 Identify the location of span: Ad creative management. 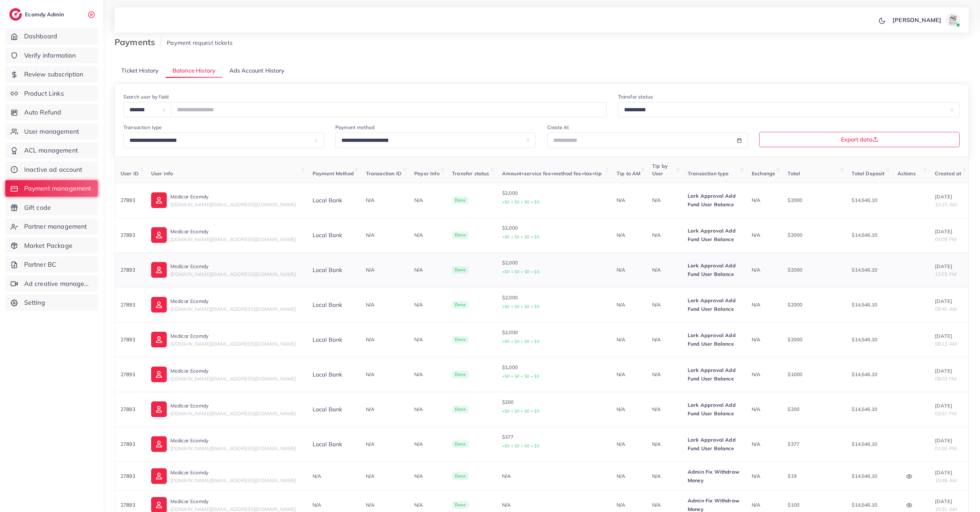
(58, 283).